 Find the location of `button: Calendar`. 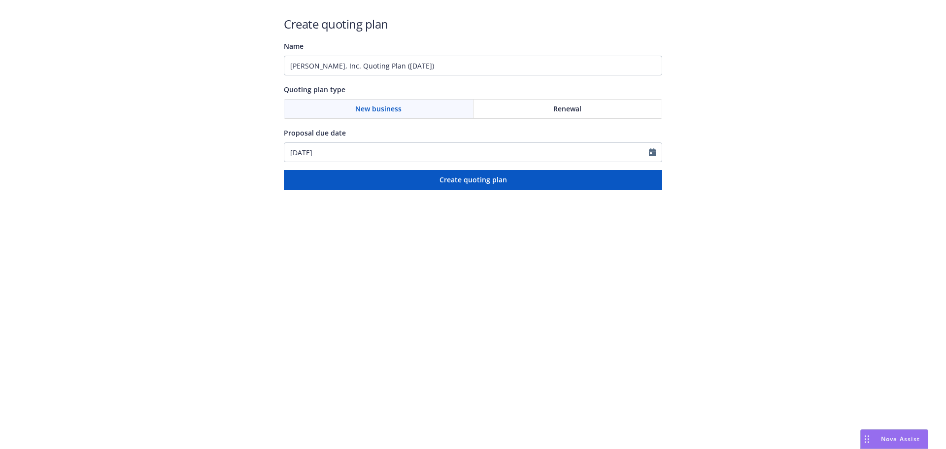

button: Calendar is located at coordinates (652, 152).